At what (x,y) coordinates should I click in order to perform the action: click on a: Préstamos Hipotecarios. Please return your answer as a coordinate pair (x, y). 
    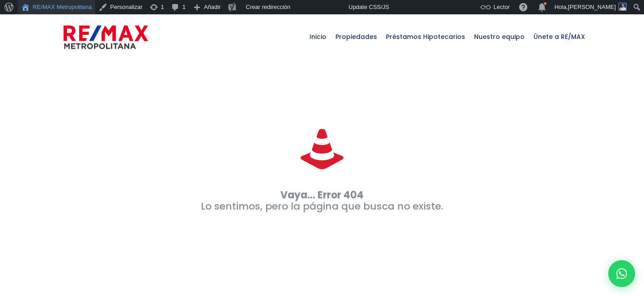
    Looking at the image, I should click on (425, 37).